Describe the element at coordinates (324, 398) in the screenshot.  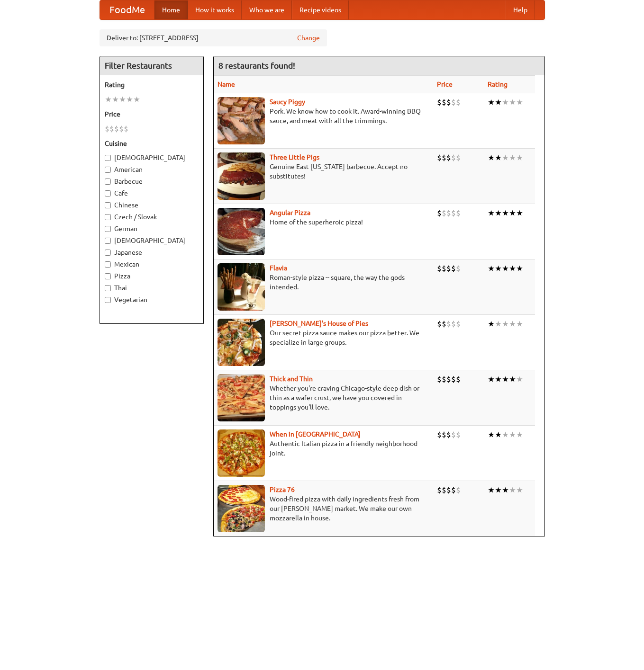
I see `p: Whether you're craving Chicago-style deep dish or thin as a wafer crust, we have you covered in t...` at that location.